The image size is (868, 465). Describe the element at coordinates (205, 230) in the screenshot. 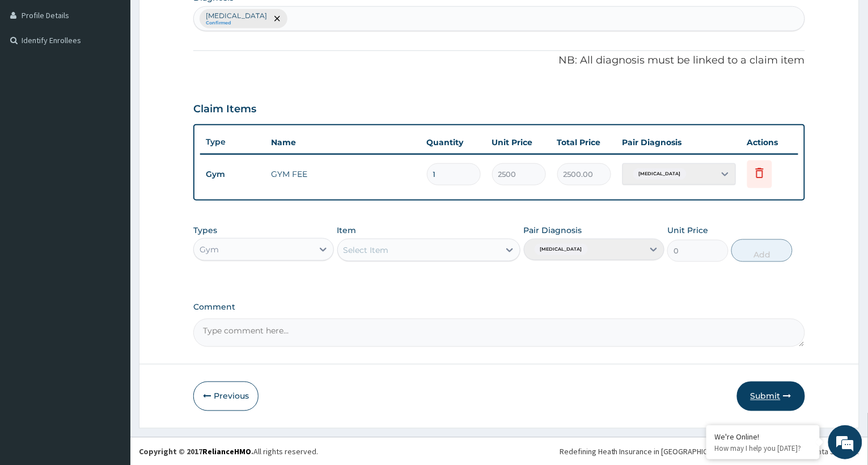

I see `label: Types` at that location.